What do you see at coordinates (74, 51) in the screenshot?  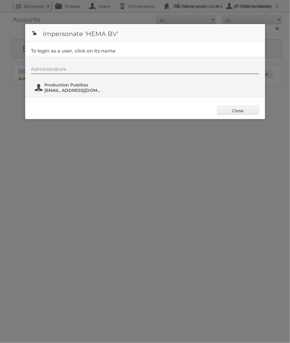 I see `legend: To login as a user, click on its name` at bounding box center [74, 51].